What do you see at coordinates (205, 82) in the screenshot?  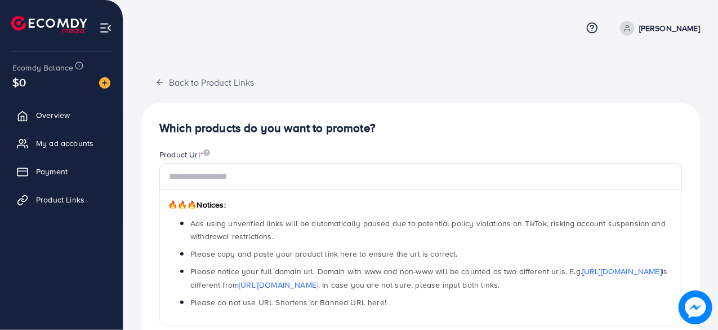 I see `button: Back to Product Links` at bounding box center [205, 82].